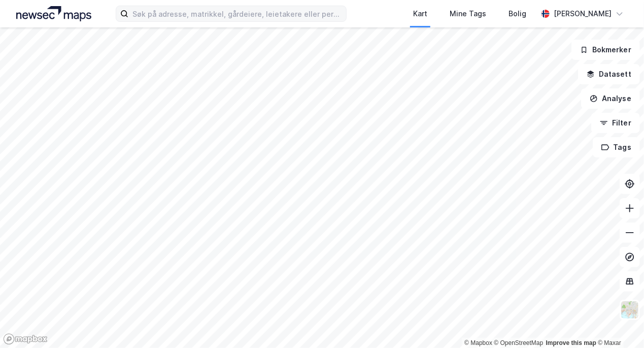 The width and height of the screenshot is (644, 348). I want to click on div: Kart, so click(420, 14).